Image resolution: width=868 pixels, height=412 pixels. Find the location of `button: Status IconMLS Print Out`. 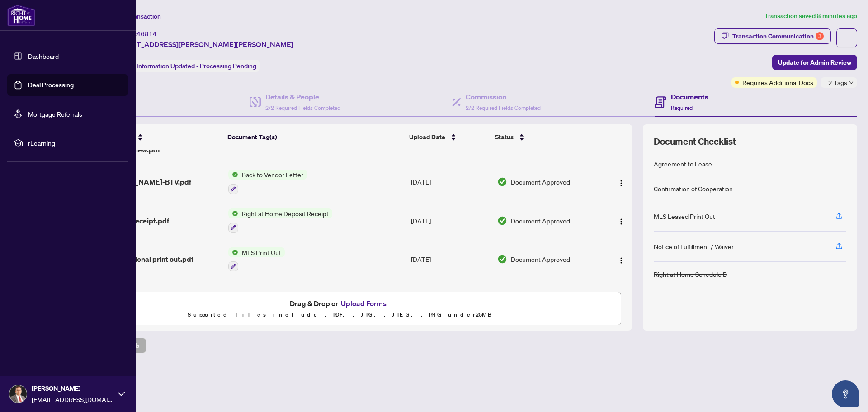

button: Status IconMLS Print Out is located at coordinates (256, 259).